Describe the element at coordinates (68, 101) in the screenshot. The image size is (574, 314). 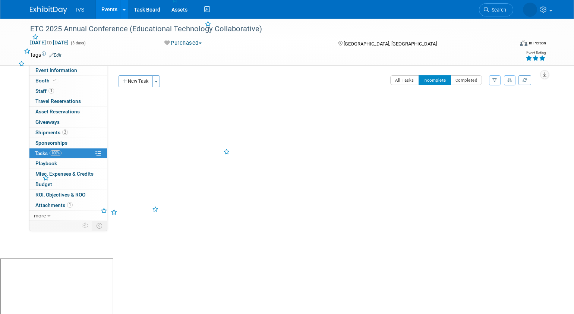
I see `a: Travel Reservations` at that location.